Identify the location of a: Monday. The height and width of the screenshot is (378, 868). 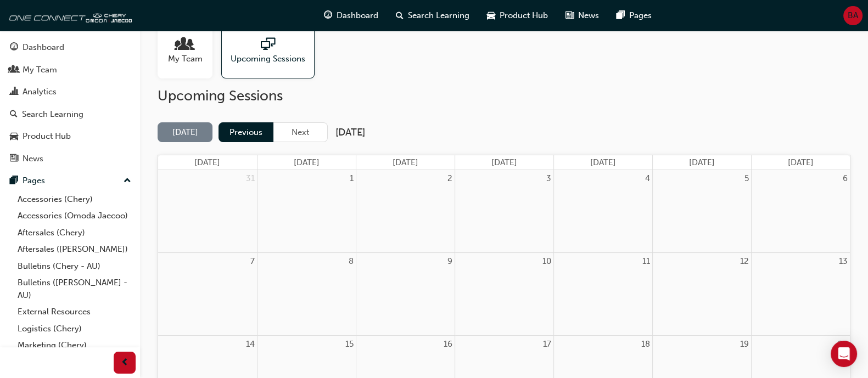
(306, 162).